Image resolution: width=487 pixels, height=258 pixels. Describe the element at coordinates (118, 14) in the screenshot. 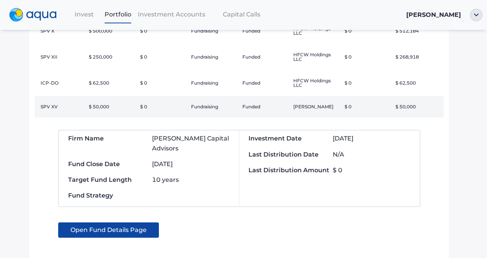

I see `a: Portfolio` at that location.